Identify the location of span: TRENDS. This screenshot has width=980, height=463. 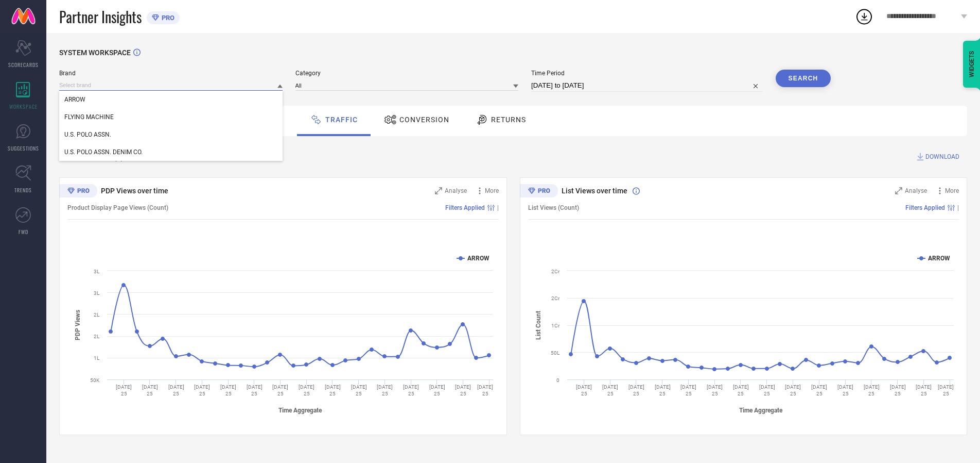
(23, 189).